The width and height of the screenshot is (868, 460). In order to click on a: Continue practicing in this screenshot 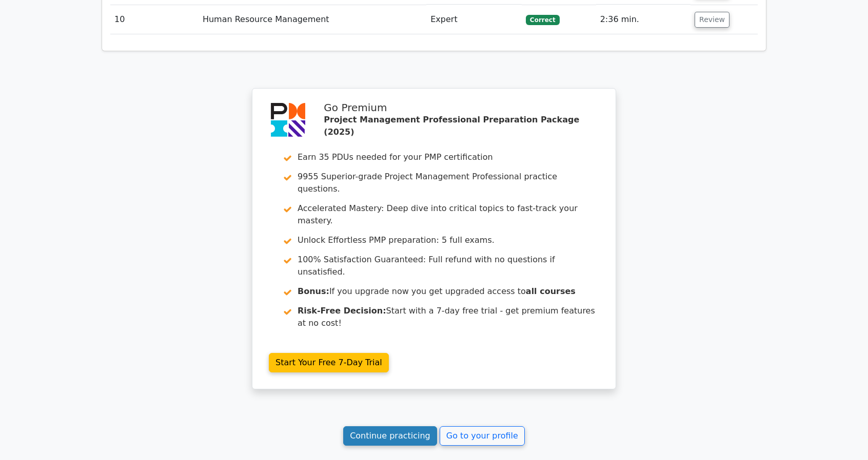, I will do `click(390, 436)`.